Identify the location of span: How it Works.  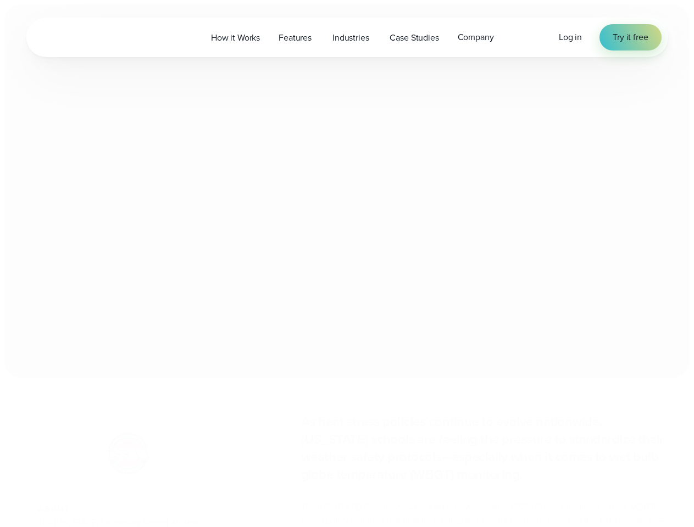
(235, 38).